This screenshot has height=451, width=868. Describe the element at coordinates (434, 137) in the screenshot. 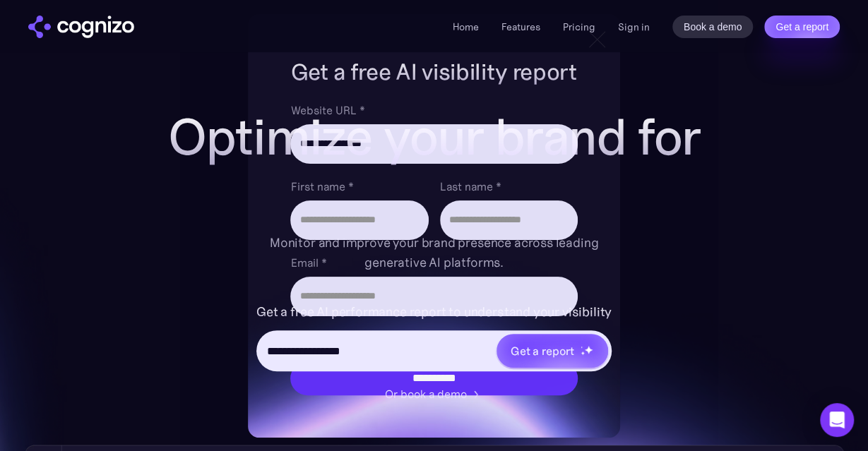

I see `h1: Optimize your brand for` at that location.